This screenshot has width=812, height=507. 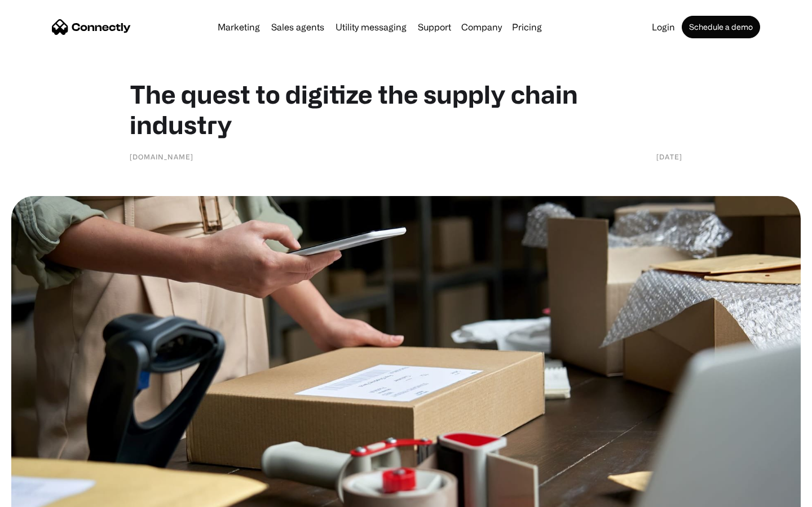 I want to click on a: Marketing, so click(x=238, y=27).